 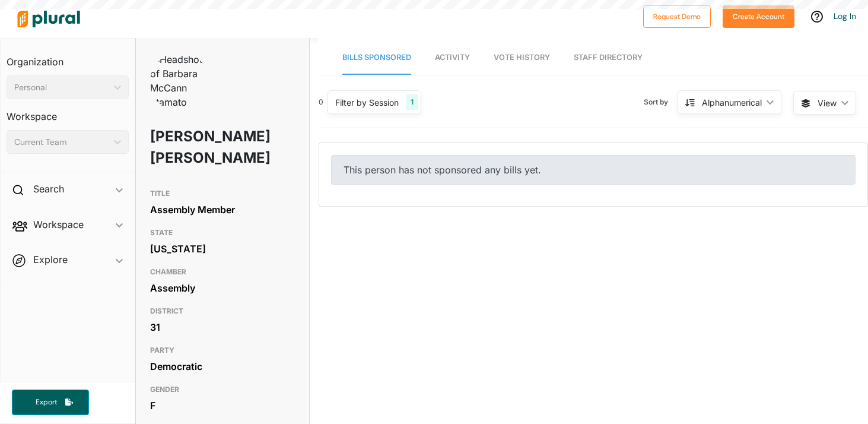 I want to click on h3: Workspace, so click(x=68, y=112).